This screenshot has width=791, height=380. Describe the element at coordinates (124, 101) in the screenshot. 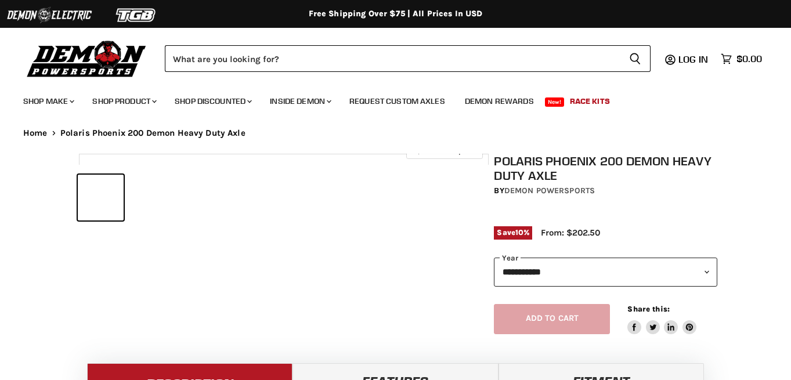

I see `a: Shop Product` at that location.